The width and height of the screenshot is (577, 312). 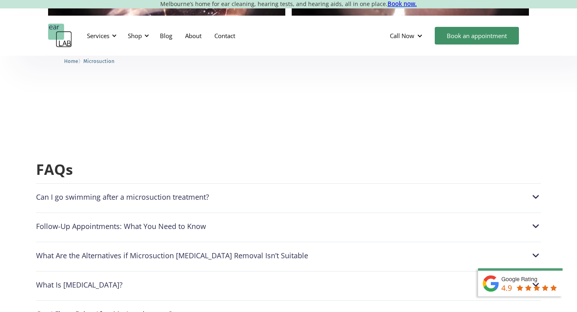 I want to click on img: What Is Earwax?, so click(x=536, y=285).